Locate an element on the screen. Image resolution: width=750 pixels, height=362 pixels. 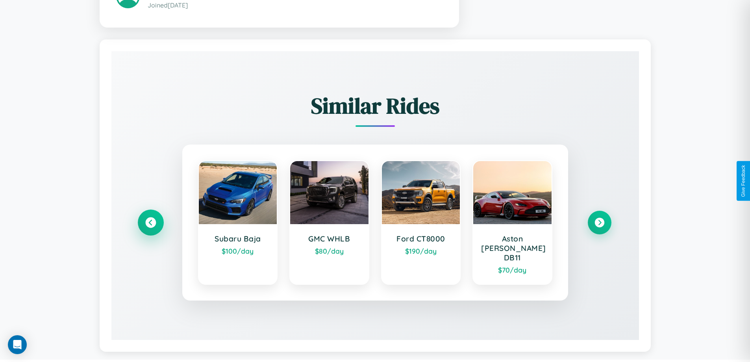
div: Open Intercom Messenger is located at coordinates (17, 345).